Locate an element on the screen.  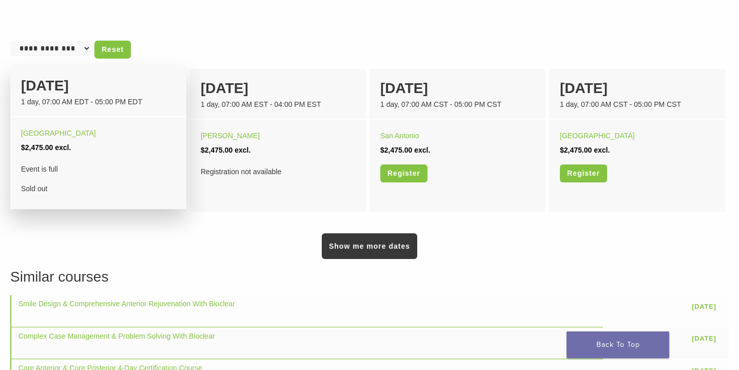
a: Complex Case Management & Problem Solving With Bioclear is located at coordinates (117, 336).